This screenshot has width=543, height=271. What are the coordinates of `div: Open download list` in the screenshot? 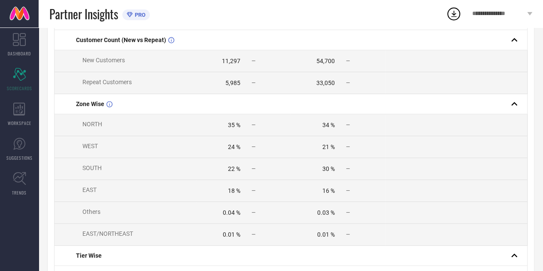 It's located at (453, 14).